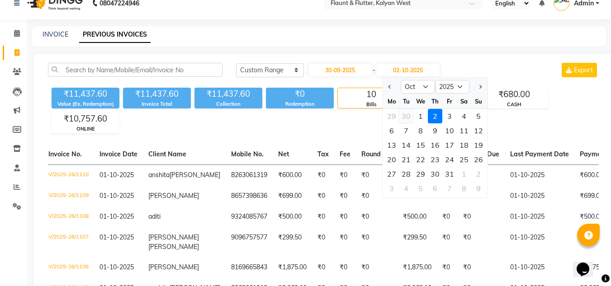  Describe the element at coordinates (450, 116) in the screenshot. I see `div: Friday, October 3, 2025` at that location.